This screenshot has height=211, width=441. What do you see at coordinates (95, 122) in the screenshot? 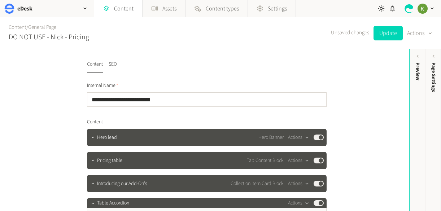
I see `span: Content` at bounding box center [95, 122].